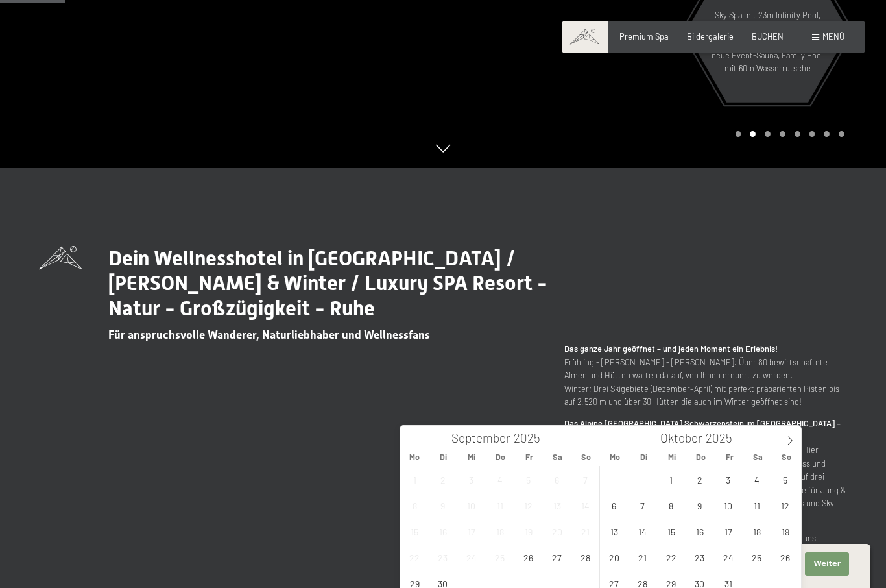 The width and height of the screenshot is (886, 588). I want to click on span: September 20, 2025, so click(557, 531).